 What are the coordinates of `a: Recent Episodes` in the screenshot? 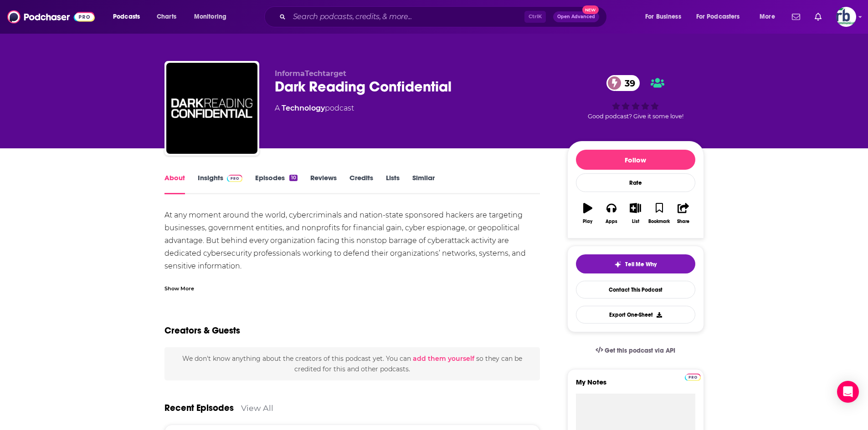 It's located at (199, 408).